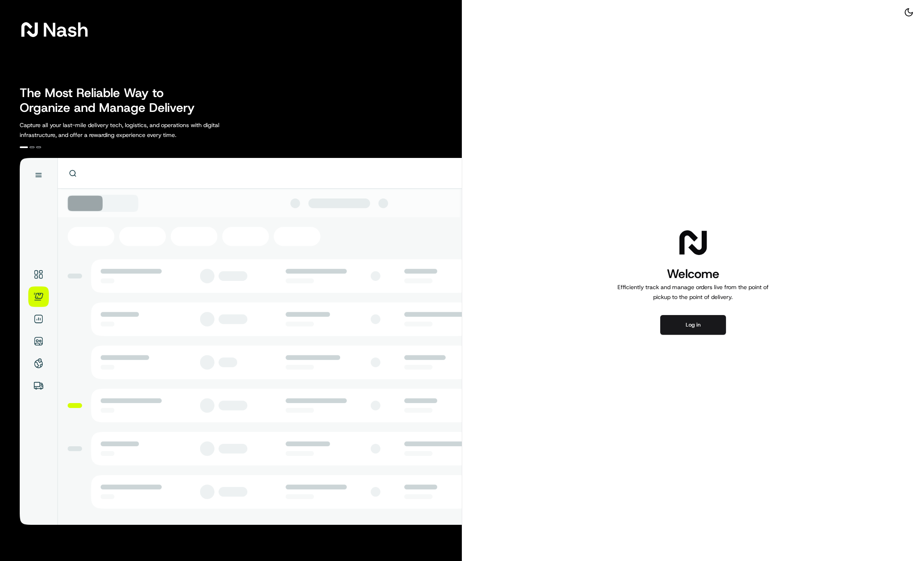 The image size is (924, 561). What do you see at coordinates (241, 341) in the screenshot?
I see `img: illustration` at bounding box center [241, 341].